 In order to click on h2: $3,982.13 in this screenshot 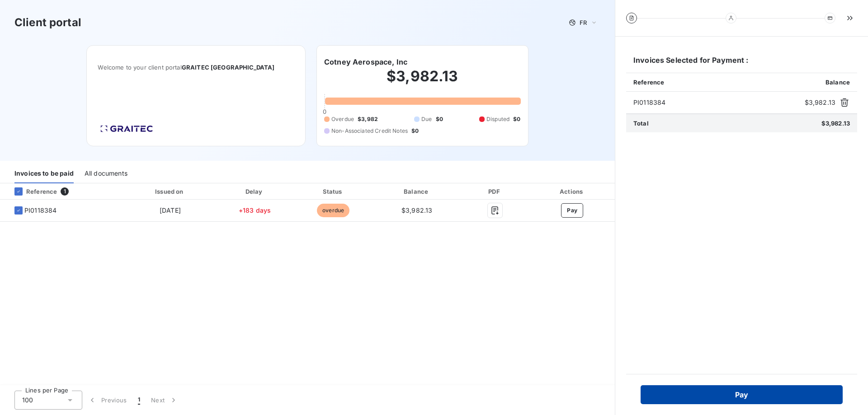, I will do `click(422, 81)`.